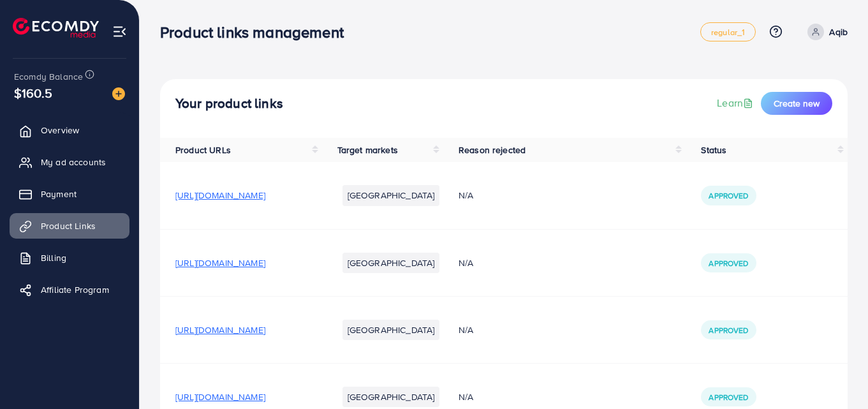 This screenshot has height=409, width=868. I want to click on a: Aqib, so click(824, 32).